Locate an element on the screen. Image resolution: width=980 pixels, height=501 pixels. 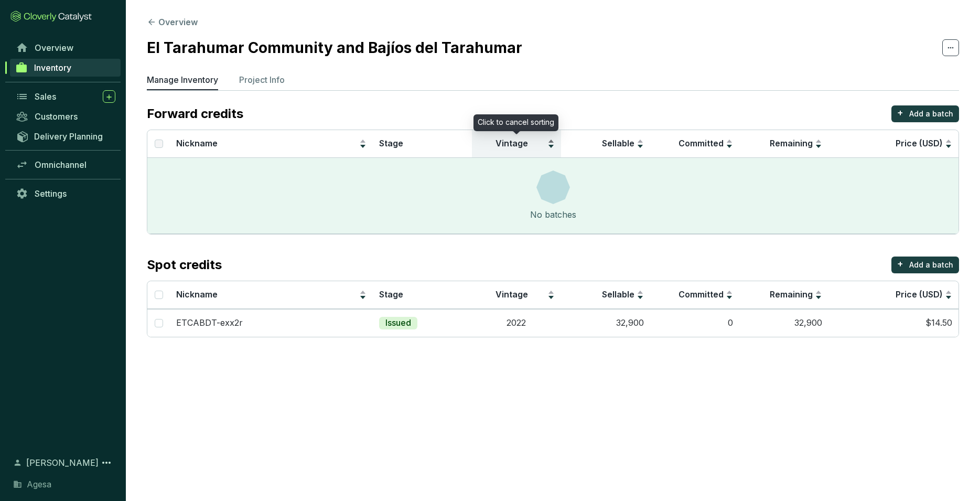
p: Project Info is located at coordinates (262, 80).